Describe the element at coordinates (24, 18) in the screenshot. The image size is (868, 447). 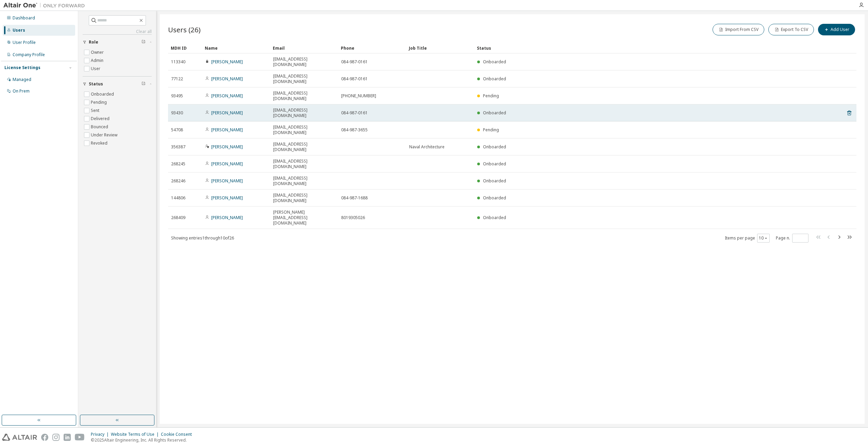
I see `div: Dashboard` at that location.